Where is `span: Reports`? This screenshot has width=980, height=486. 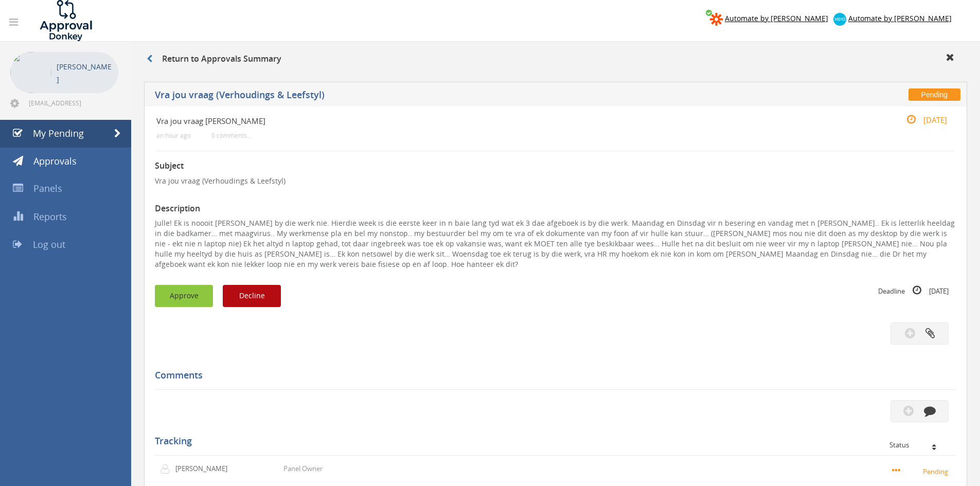
span: Reports is located at coordinates (50, 217).